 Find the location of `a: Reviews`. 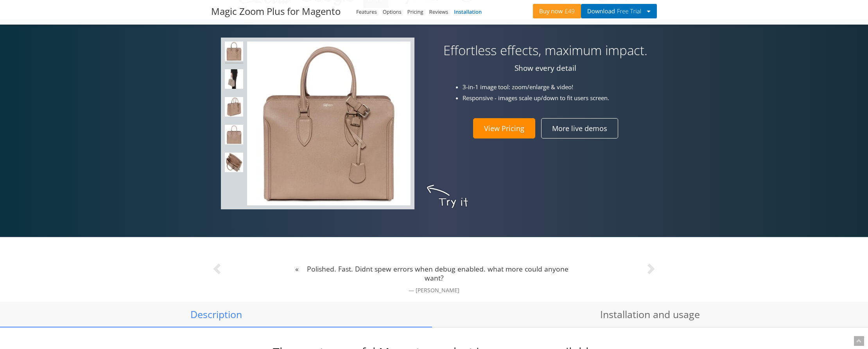

a: Reviews is located at coordinates (439, 11).